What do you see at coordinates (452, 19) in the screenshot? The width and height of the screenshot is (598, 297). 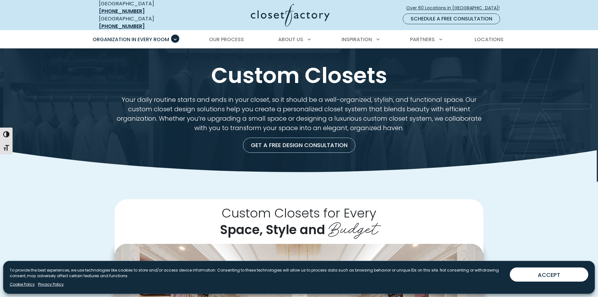 I see `a: Schedule a Free Consultation` at bounding box center [452, 19].